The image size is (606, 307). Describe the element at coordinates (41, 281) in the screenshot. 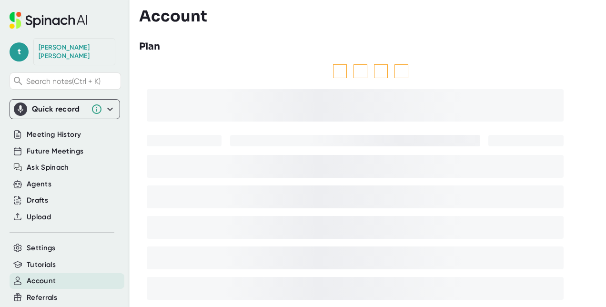

I see `button: Account` at that location.